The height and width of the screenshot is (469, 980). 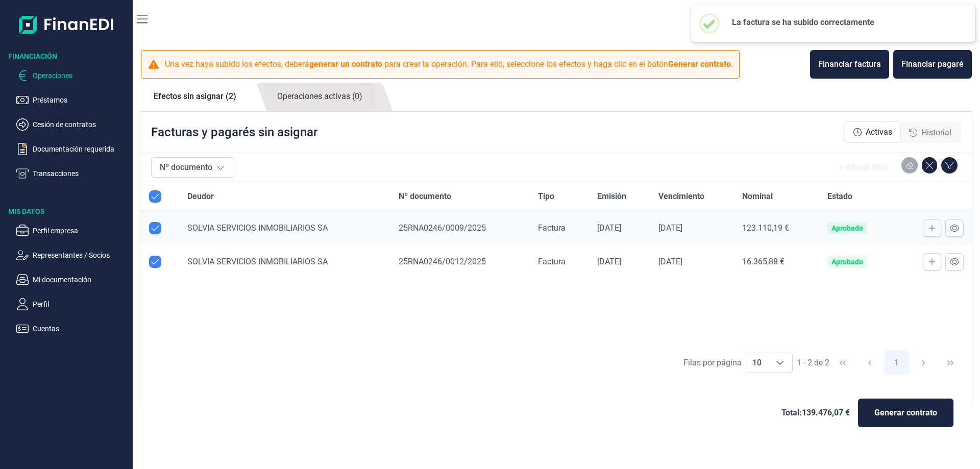 What do you see at coordinates (842, 362) in the screenshot?
I see `button: First Page` at bounding box center [842, 362].